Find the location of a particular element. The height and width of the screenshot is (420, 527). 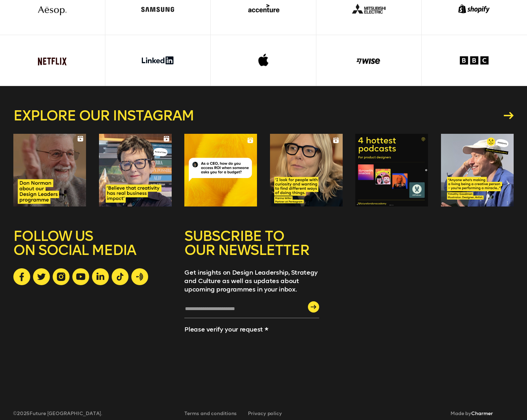

span: Made by is located at coordinates (472, 414).